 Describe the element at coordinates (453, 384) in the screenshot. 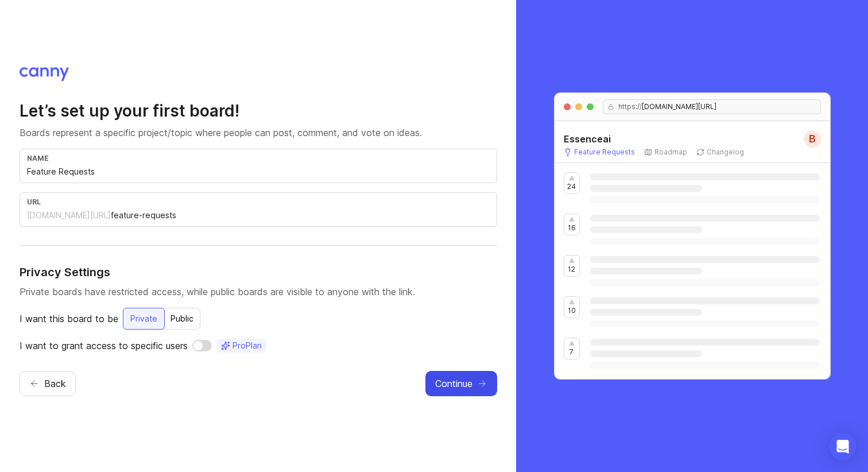

I see `span: Continue` at that location.